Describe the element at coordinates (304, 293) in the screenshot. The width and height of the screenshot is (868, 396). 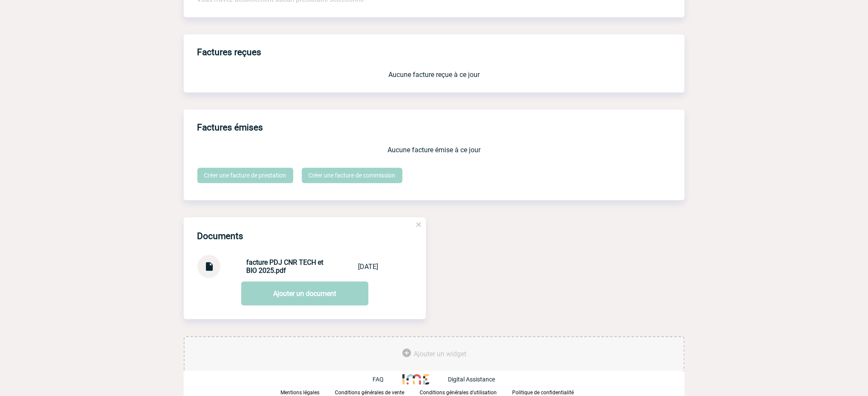
I see `a: Ajouter un document` at that location.